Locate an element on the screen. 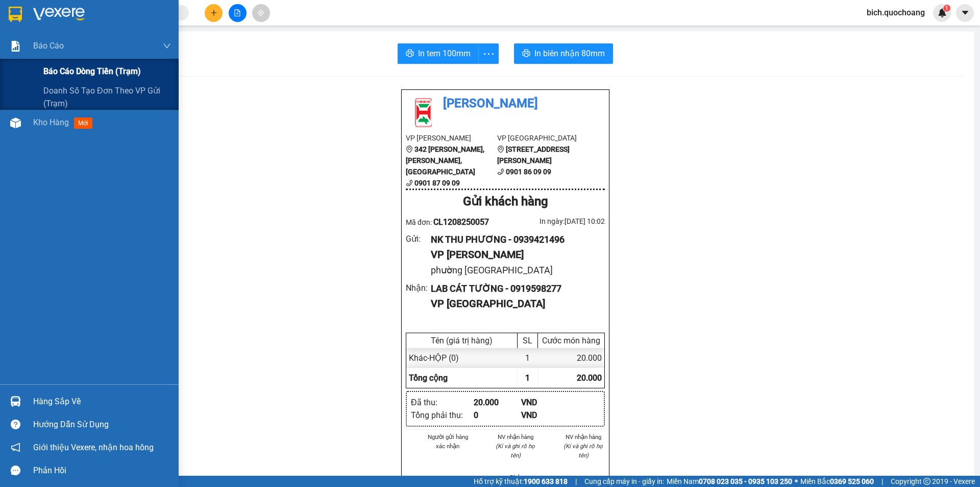 This screenshot has width=980, height=487. div: NK THU PHƯƠNG - 0939421496 is located at coordinates (513, 240).